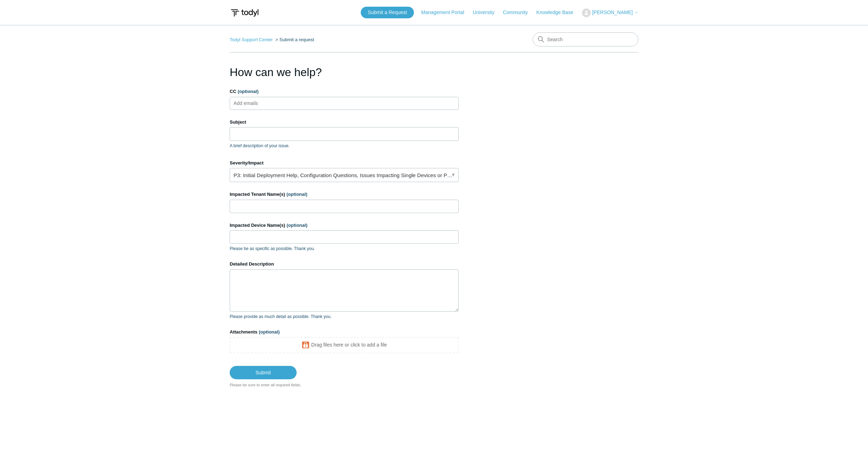 This screenshot has height=455, width=868. Describe the element at coordinates (345, 332) in the screenshot. I see `label: Attachments` at that location.